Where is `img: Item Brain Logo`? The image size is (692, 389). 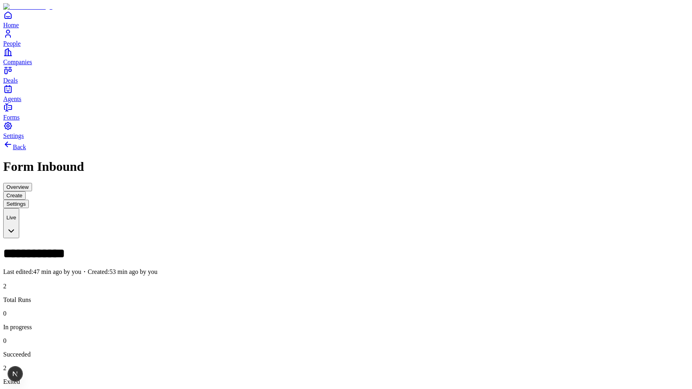 img: Item Brain Logo is located at coordinates (28, 7).